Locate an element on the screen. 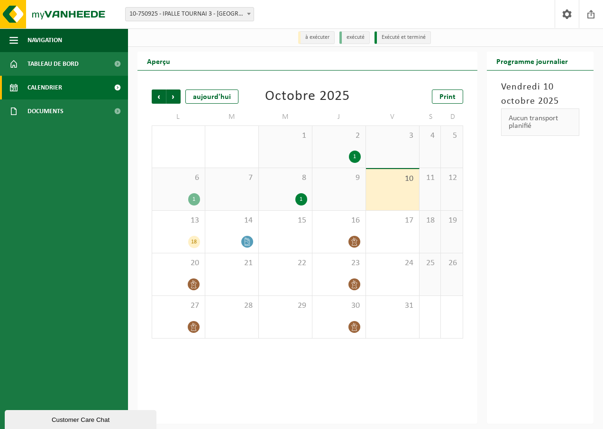 The image size is (603, 429). h2: Programme journalier is located at coordinates (532, 61).